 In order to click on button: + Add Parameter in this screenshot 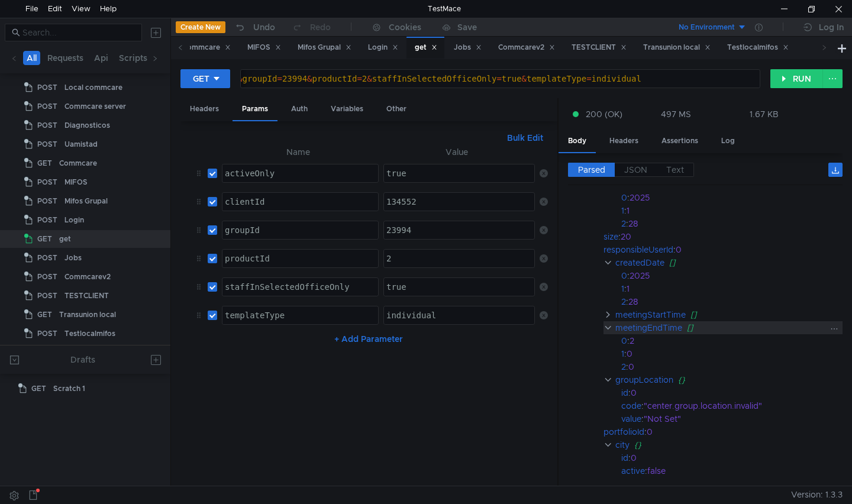, I will do `click(368, 339)`.